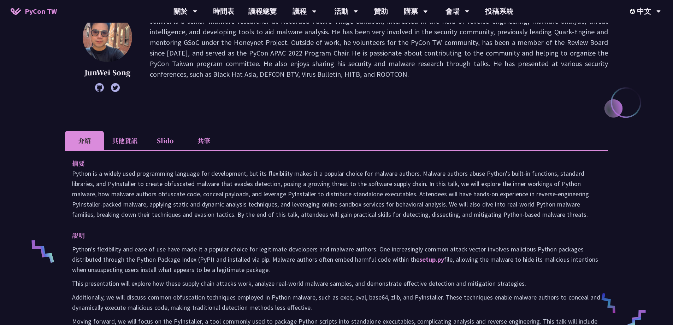  I want to click on li: 介紹, so click(84, 140).